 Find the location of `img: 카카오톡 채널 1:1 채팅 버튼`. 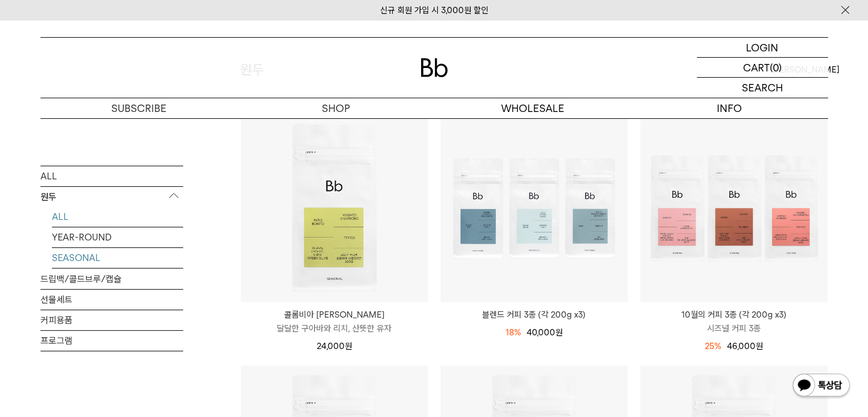

img: 카카오톡 채널 1:1 채팅 버튼 is located at coordinates (822, 385).